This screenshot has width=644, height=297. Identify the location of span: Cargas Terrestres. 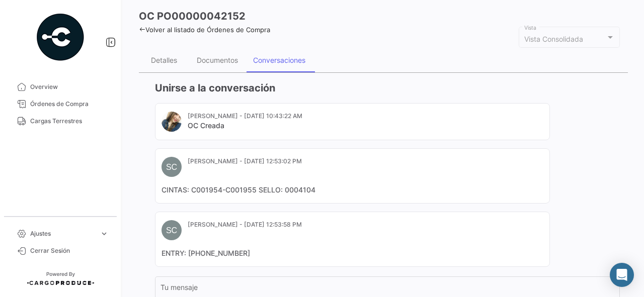
(70, 121).